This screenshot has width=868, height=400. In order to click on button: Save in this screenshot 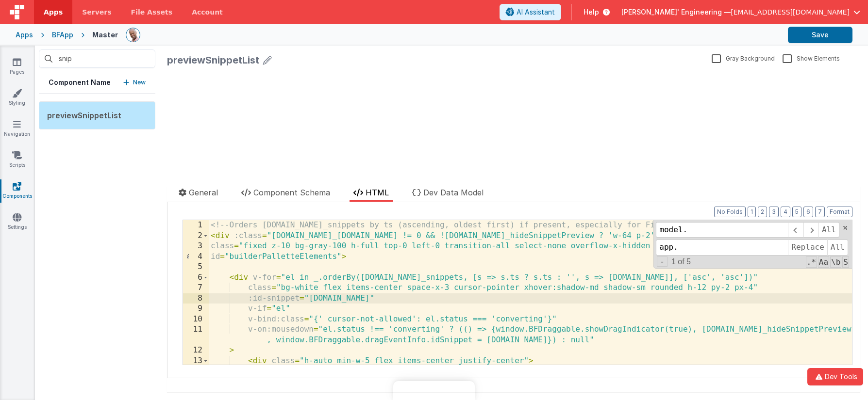, I will do `click(820, 35)`.